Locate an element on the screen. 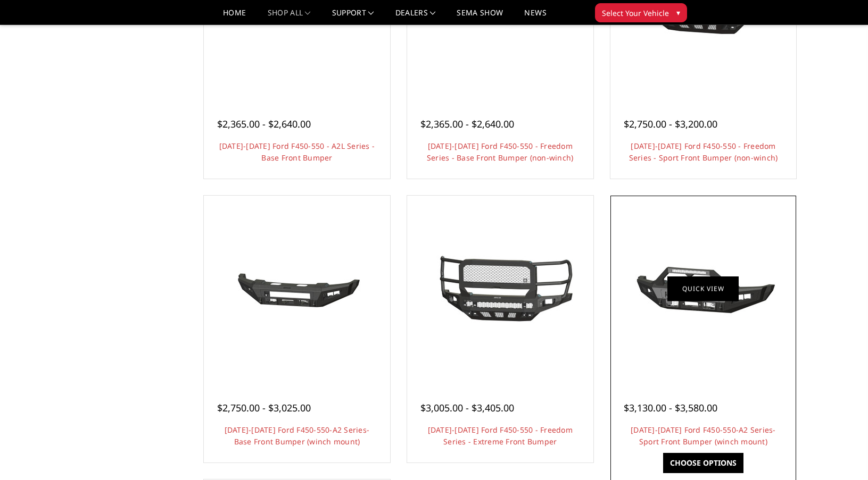 This screenshot has height=480, width=868. a: Dealers is located at coordinates (415, 16).